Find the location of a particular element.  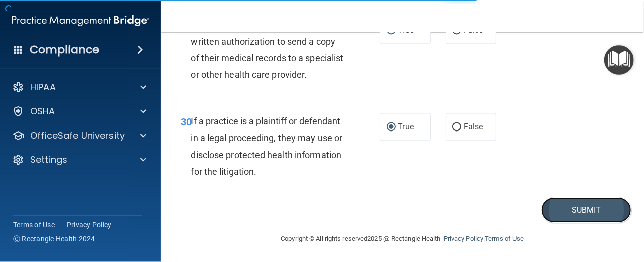

div: Copyright © All rights reserved 2025 @ Rectangle Health | | is located at coordinates (402, 239).